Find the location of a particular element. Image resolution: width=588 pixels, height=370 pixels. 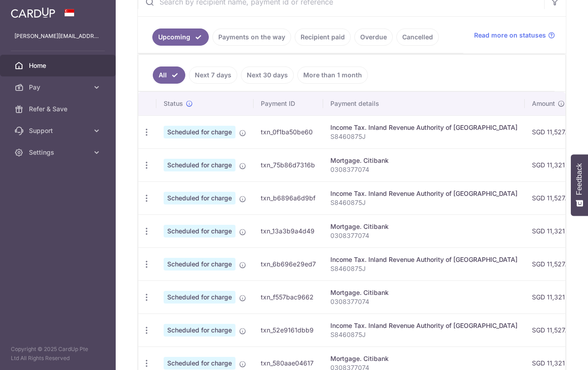

a: Upcoming is located at coordinates (181, 37).